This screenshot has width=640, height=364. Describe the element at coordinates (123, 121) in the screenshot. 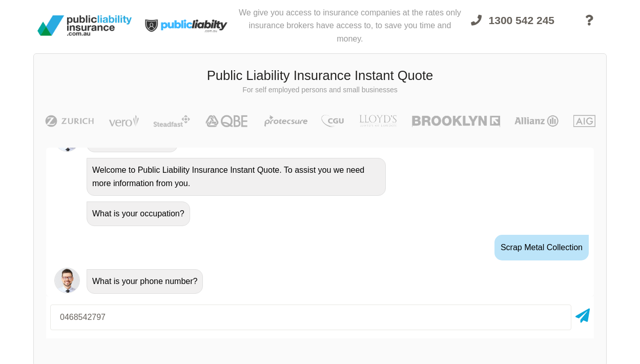

I see `img: Vero | Public Liability Insurance` at that location.